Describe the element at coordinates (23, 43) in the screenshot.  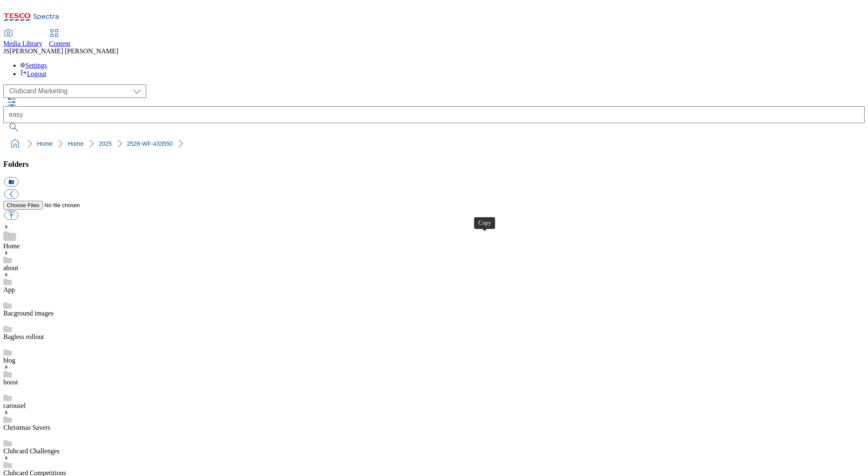
I see `span: Media Library` at that location.